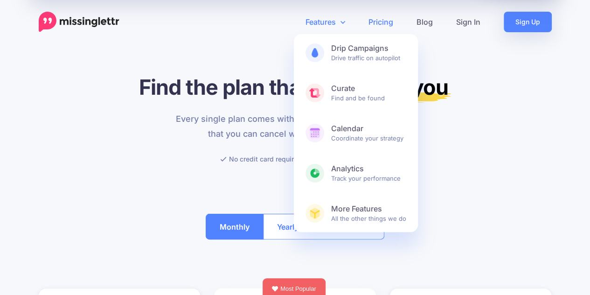  What do you see at coordinates (295, 87) in the screenshot?
I see `h1: Find the plan that's` at bounding box center [295, 87].